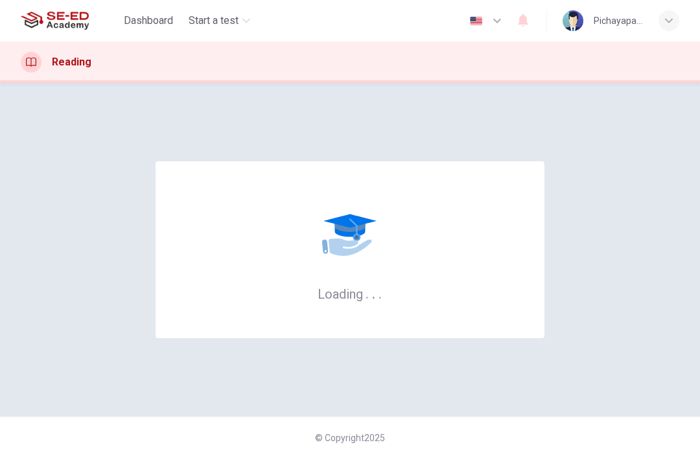  What do you see at coordinates (573, 21) in the screenshot?
I see `img: Profile picture` at bounding box center [573, 21].